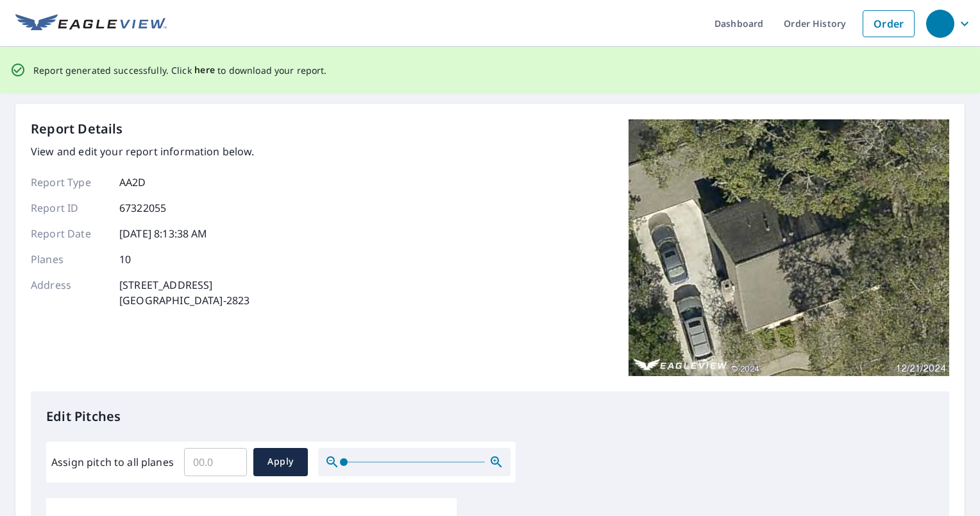 This screenshot has height=516, width=980. Describe the element at coordinates (888, 24) in the screenshot. I see `a: Order` at that location.